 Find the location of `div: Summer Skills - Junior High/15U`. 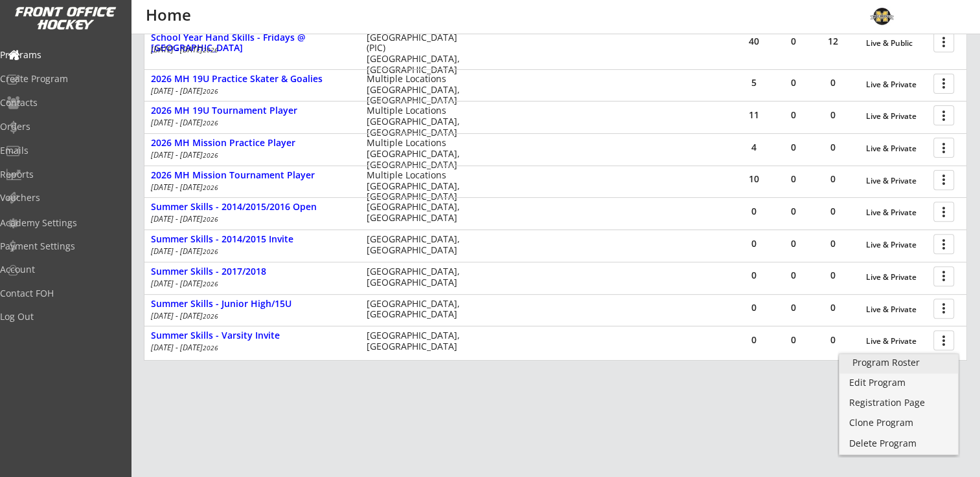

div: Summer Skills - Junior High/15U is located at coordinates (252, 304).